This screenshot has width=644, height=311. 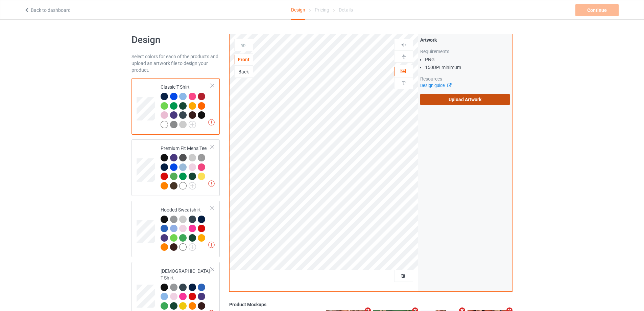 What do you see at coordinates (465, 51) in the screenshot?
I see `div: Requirements` at bounding box center [465, 51].